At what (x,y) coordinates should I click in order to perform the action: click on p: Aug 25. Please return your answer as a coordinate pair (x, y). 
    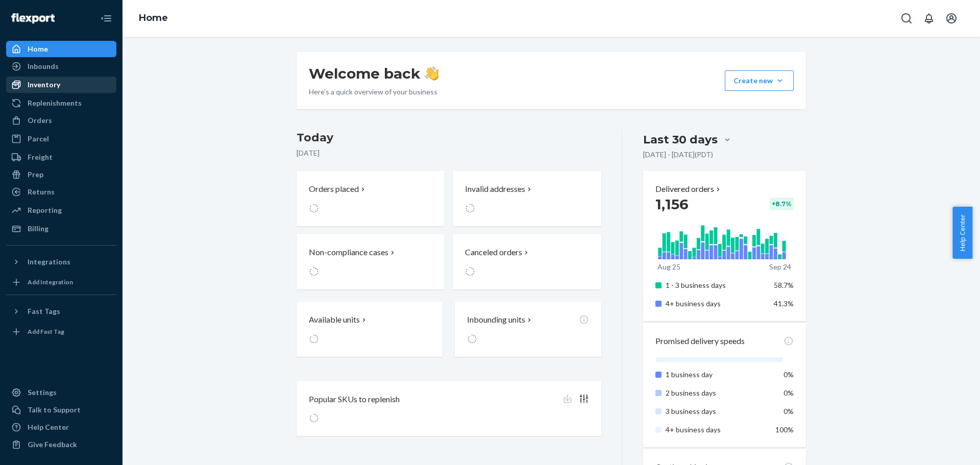
    Looking at the image, I should click on (668, 267).